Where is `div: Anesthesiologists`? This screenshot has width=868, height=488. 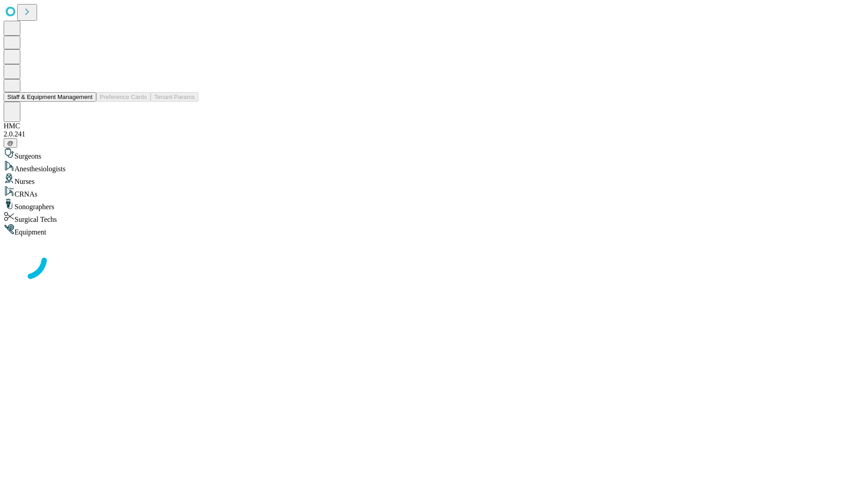
div: Anesthesiologists is located at coordinates (434, 166).